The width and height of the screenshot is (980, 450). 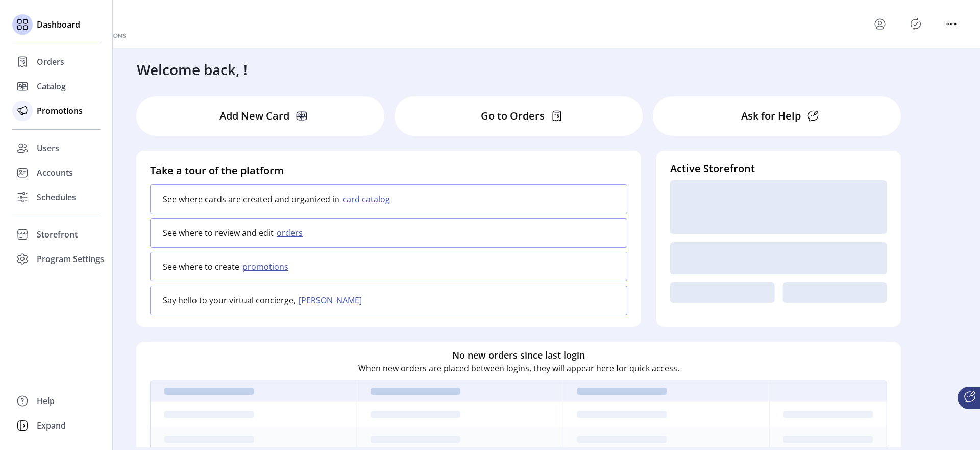 What do you see at coordinates (367, 199) in the screenshot?
I see `button: card catalog` at bounding box center [367, 199].